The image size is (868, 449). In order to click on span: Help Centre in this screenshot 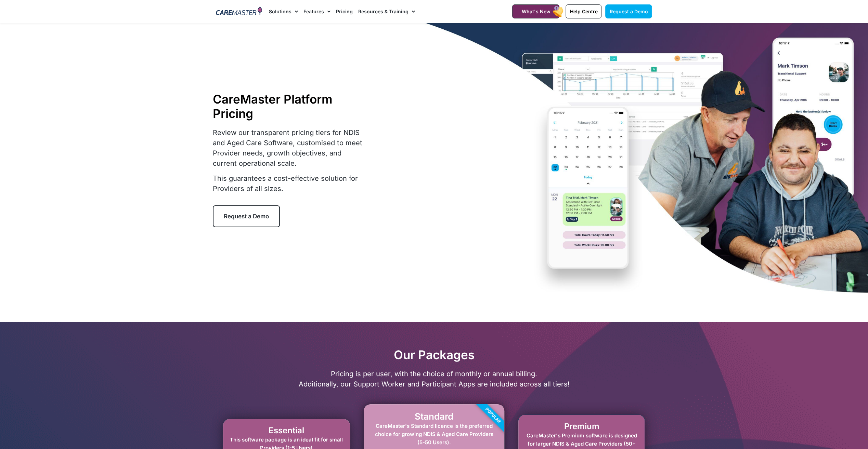, I will do `click(583, 11)`.